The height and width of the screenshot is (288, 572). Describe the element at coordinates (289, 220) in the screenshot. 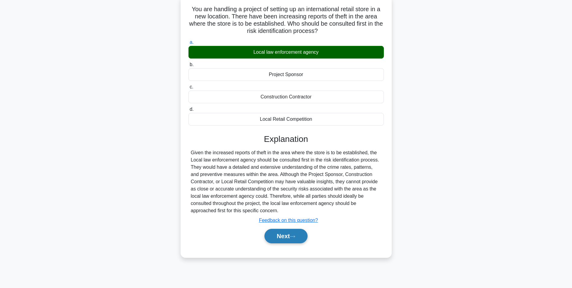

I see `a: Feedback on this question?` at that location.